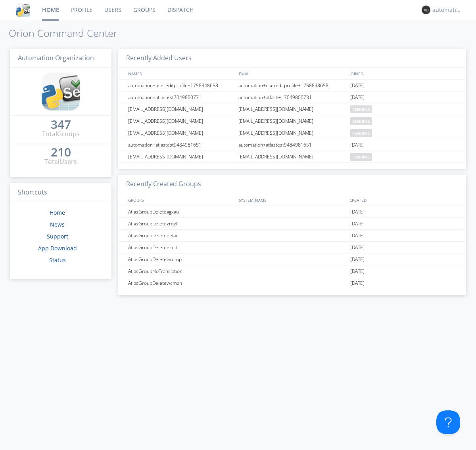 This screenshot has width=476, height=450. I want to click on span: Automation Organization, so click(56, 58).